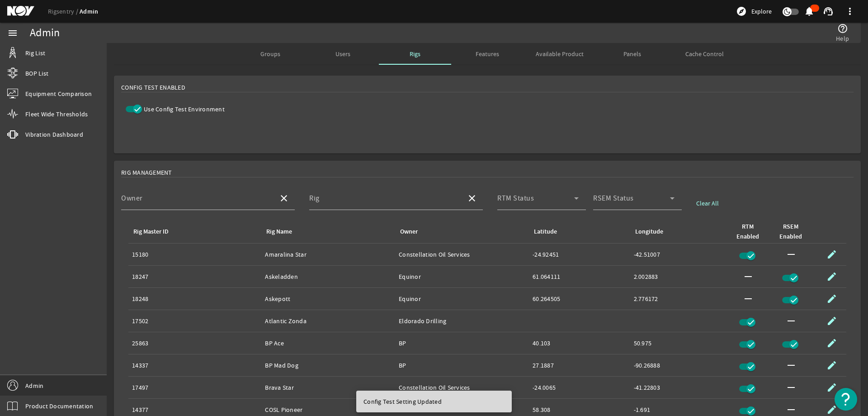  What do you see at coordinates (36, 53) in the screenshot?
I see `span: Rig List` at bounding box center [36, 53].